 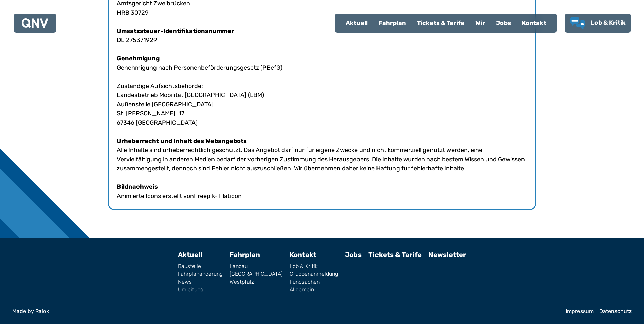 What do you see at coordinates (314, 282) in the screenshot?
I see `a: Fundsachen` at bounding box center [314, 282].